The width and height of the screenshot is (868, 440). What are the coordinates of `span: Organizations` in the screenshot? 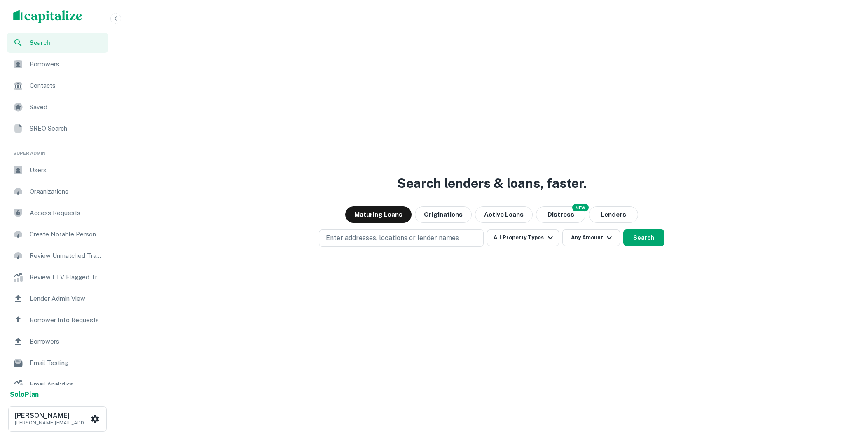 It's located at (66, 191).